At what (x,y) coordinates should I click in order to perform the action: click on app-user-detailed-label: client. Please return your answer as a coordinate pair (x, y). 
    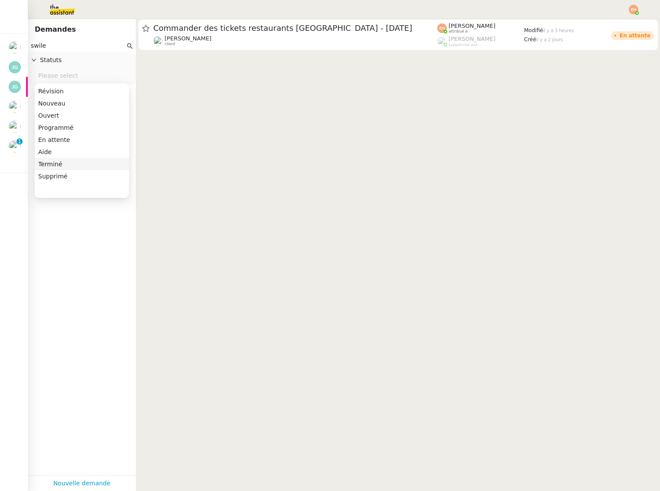
    Looking at the image, I should click on (295, 41).